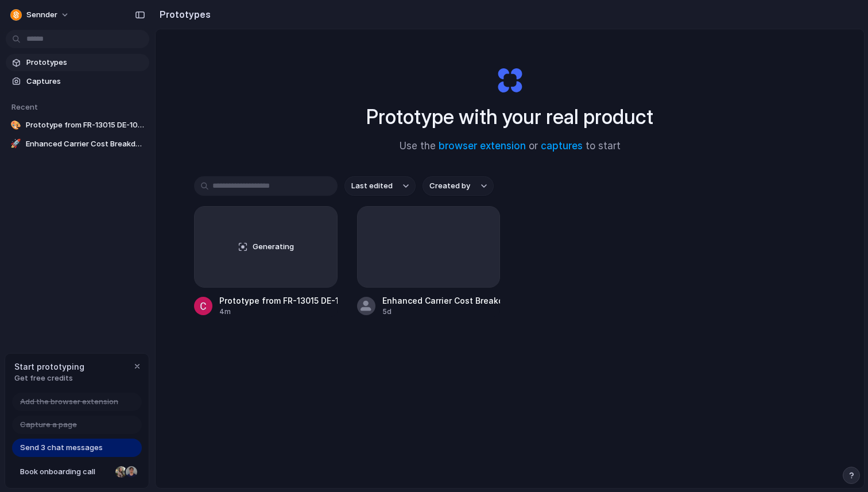 The height and width of the screenshot is (492, 868). Describe the element at coordinates (78, 144) in the screenshot. I see `a: 🚀Enhanced Carrier Cost Breakdown Display` at that location.